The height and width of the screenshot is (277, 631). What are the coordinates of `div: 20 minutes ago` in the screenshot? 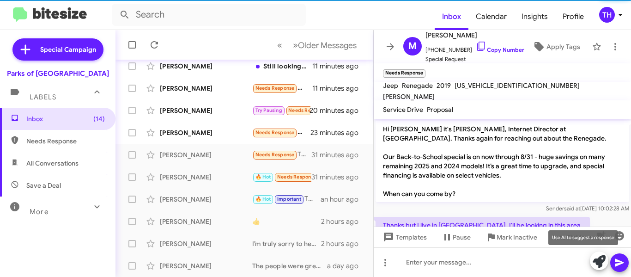 It's located at (338, 110).